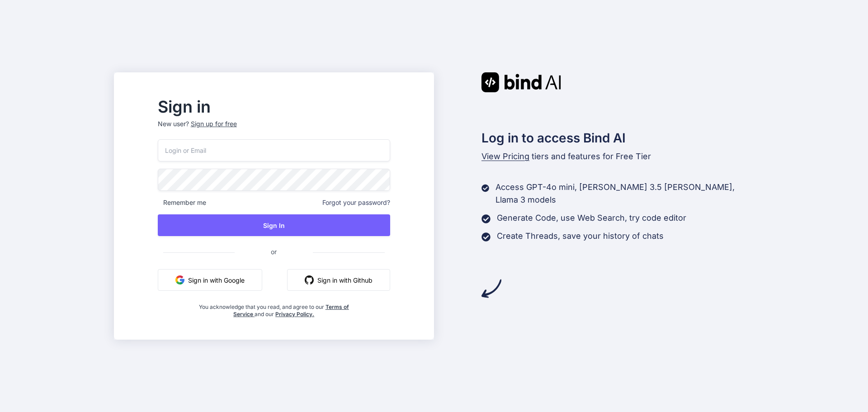  I want to click on a: Terms of Service, so click(291, 310).